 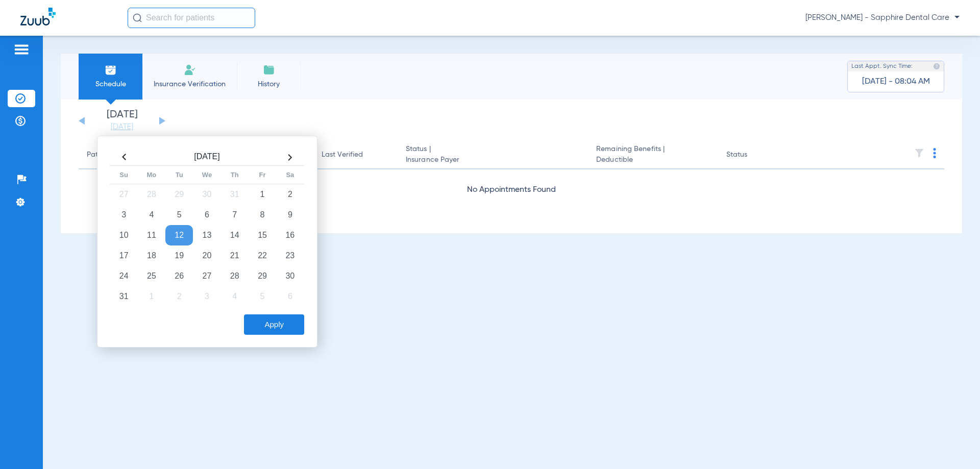 What do you see at coordinates (511, 190) in the screenshot?
I see `div: No Appointments Found` at bounding box center [511, 190].